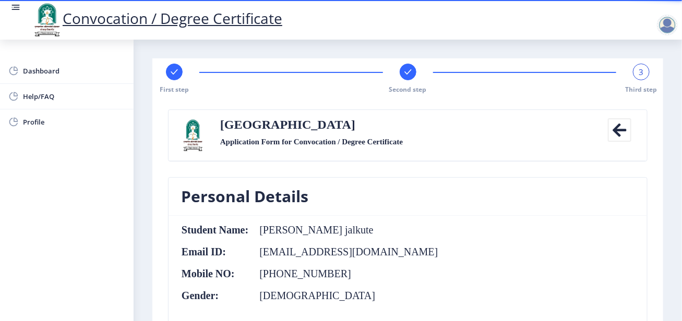 The height and width of the screenshot is (321, 682). What do you see at coordinates (215, 274) in the screenshot?
I see `th: Mobile NO:` at bounding box center [215, 274].